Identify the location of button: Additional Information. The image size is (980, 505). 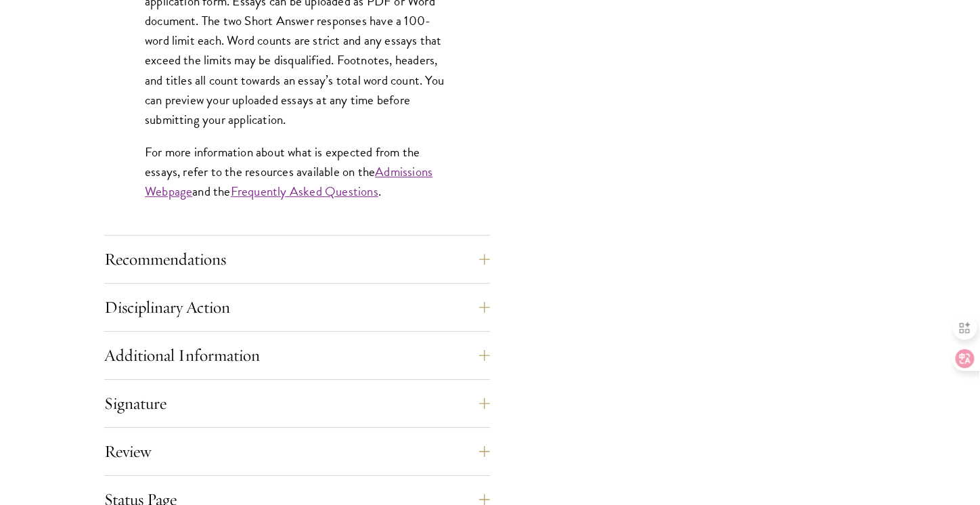
(297, 355).